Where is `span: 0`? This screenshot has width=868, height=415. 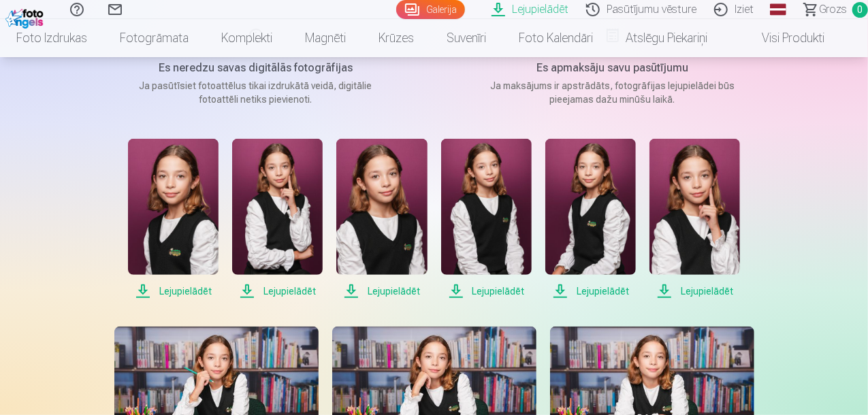
span: 0 is located at coordinates (860, 10).